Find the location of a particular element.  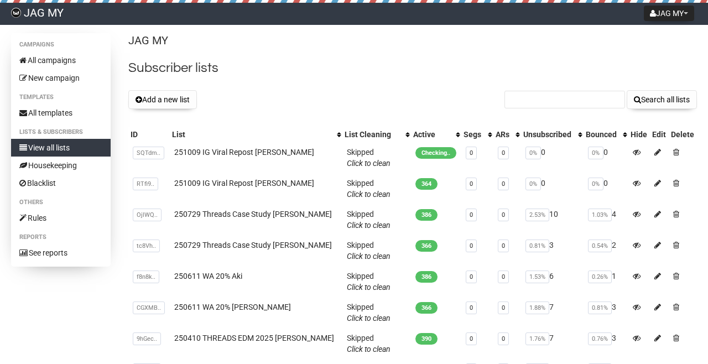

a: Rules is located at coordinates (61, 218).